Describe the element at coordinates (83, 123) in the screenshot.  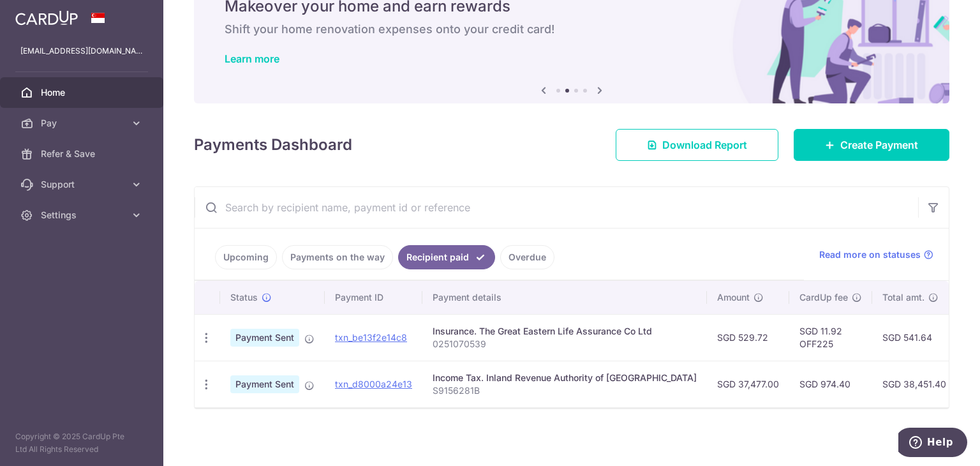
I see `span: Pay` at that location.